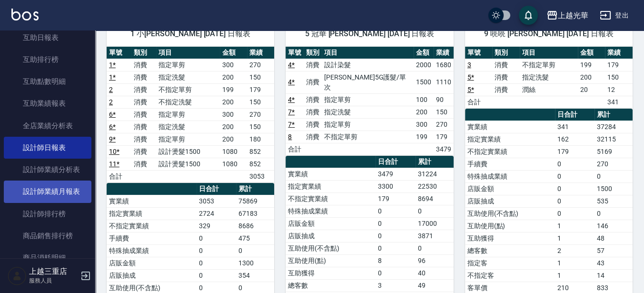 This screenshot has width=644, height=293. I want to click on td: 不指定客, so click(510, 275).